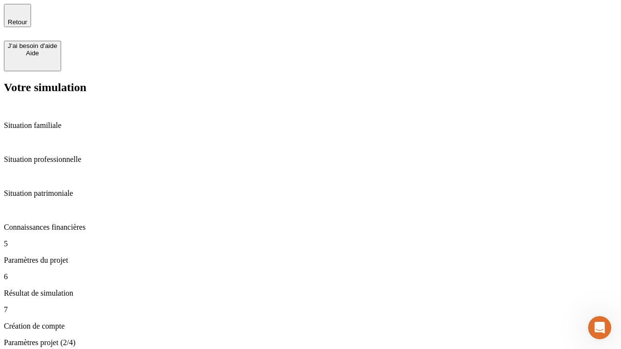 This screenshot has width=621, height=349. I want to click on div: Aide, so click(32, 53).